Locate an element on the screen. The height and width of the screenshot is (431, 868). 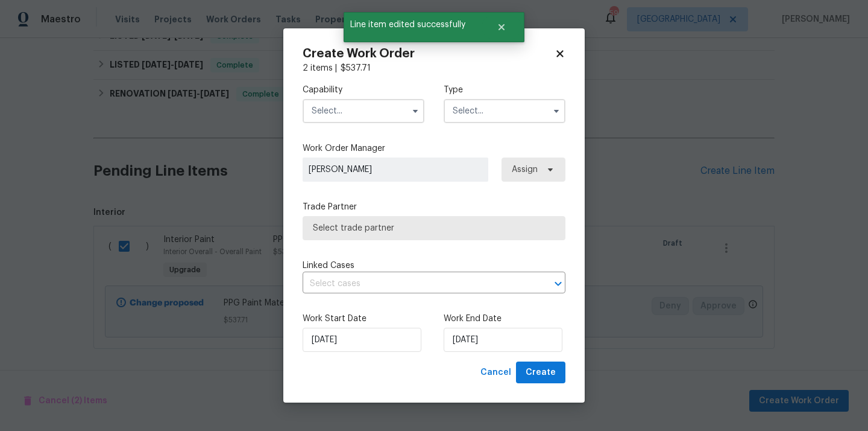
span: Create is located at coordinates (541, 373).